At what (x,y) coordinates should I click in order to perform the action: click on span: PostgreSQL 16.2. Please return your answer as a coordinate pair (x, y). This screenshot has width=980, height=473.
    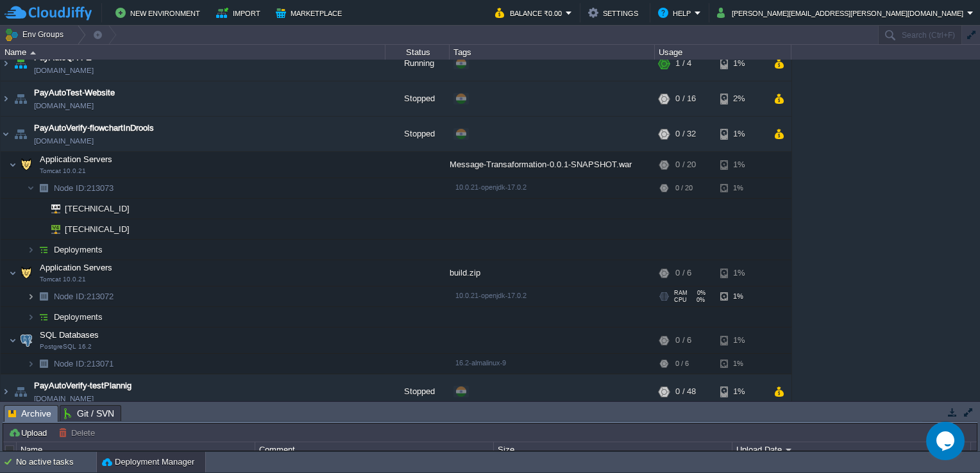
    Looking at the image, I should click on (65, 347).